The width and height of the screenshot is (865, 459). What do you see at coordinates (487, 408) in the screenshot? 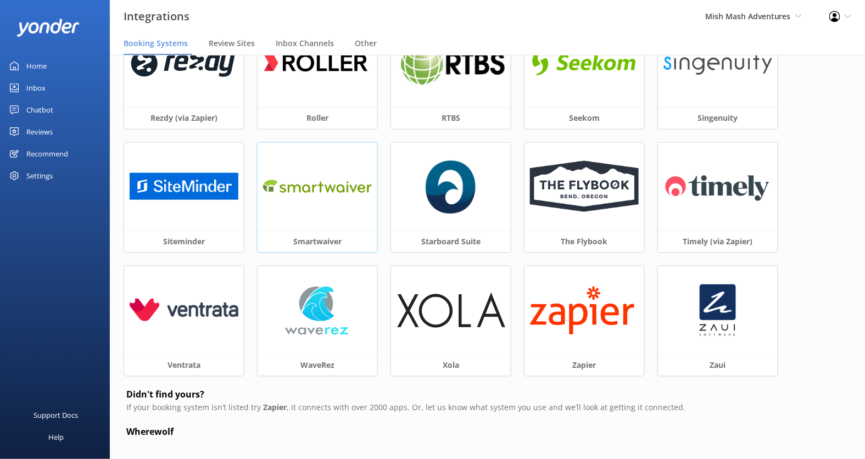
I see `p: If your booking system isn’t listed try , it connects with over 2000 apps. Or, let us know what s...` at bounding box center [487, 408].